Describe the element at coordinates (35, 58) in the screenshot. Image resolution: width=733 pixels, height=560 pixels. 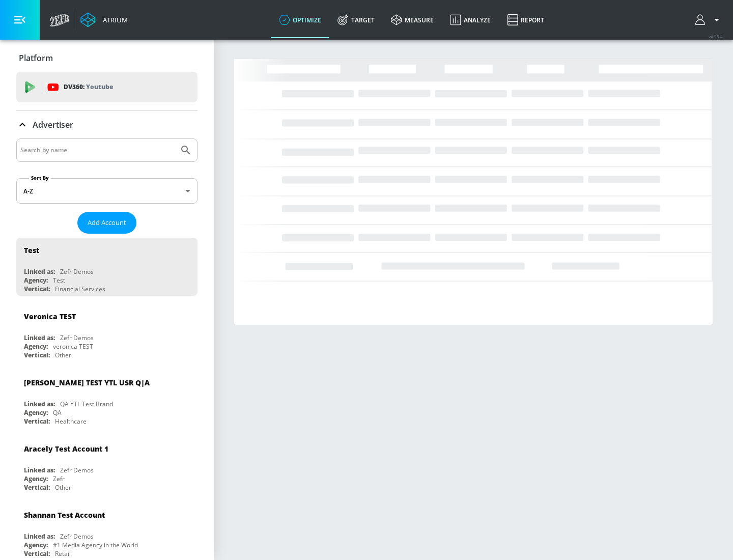
I see `p: Platform` at that location.